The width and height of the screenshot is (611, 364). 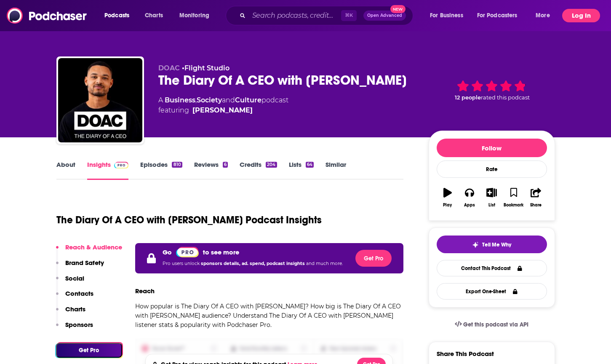 What do you see at coordinates (492, 291) in the screenshot?
I see `button: Export One-Sheet` at bounding box center [492, 291].